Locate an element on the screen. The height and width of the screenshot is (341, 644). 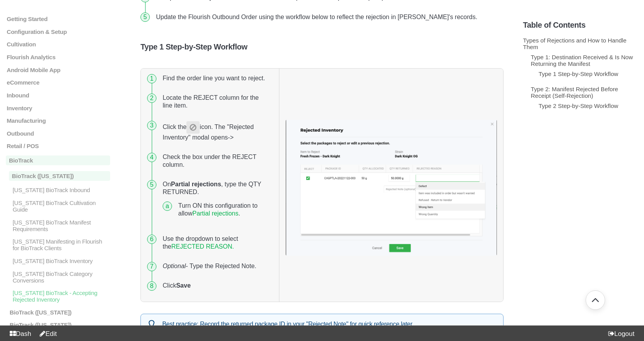
a: Inventory is located at coordinates (58, 108).